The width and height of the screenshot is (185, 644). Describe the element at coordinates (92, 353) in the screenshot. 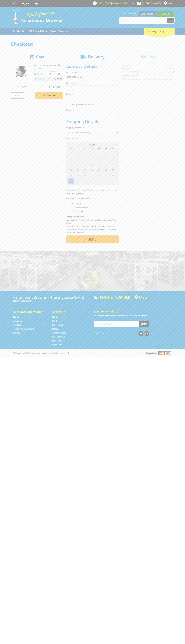

I see `div: ® Copyright 2025 Paramount Browns'. All Rights Reserved.` at that location.